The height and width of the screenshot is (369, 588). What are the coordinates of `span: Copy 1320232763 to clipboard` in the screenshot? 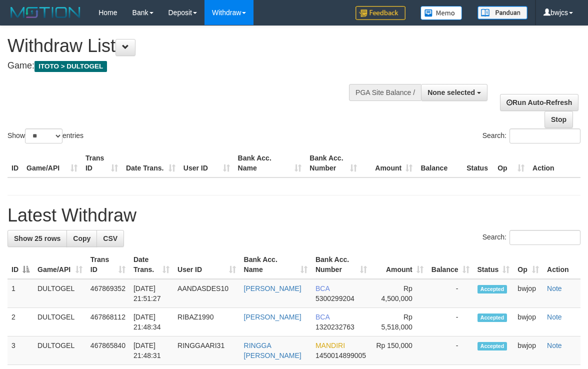 It's located at (335, 327).